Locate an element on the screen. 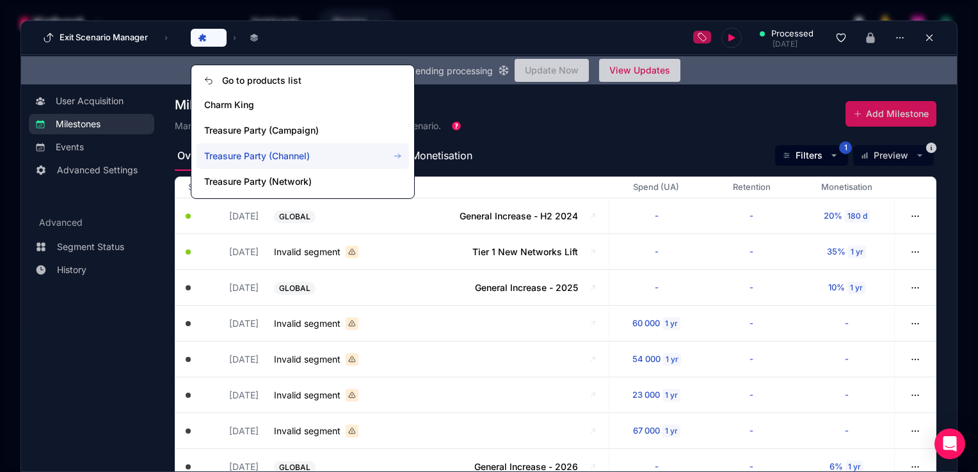  span: User Acquisition is located at coordinates (90, 101).